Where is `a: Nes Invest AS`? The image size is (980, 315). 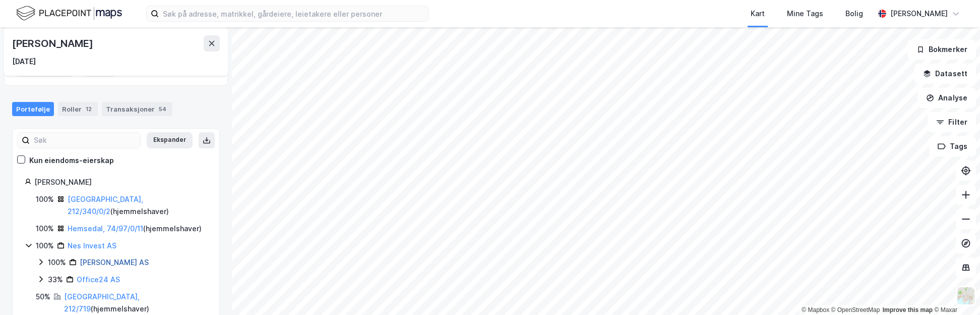
a: Nes Invest AS is located at coordinates (92, 245).